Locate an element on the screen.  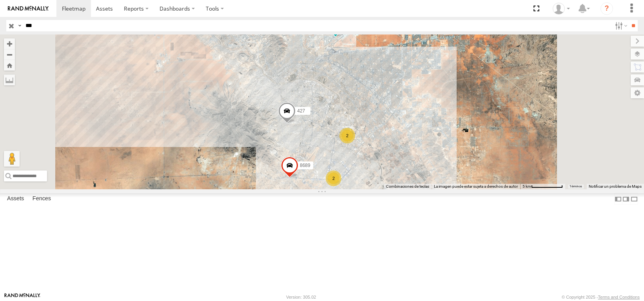
span: La imagen puede estar sujeta a derechos de autor is located at coordinates (476, 186).